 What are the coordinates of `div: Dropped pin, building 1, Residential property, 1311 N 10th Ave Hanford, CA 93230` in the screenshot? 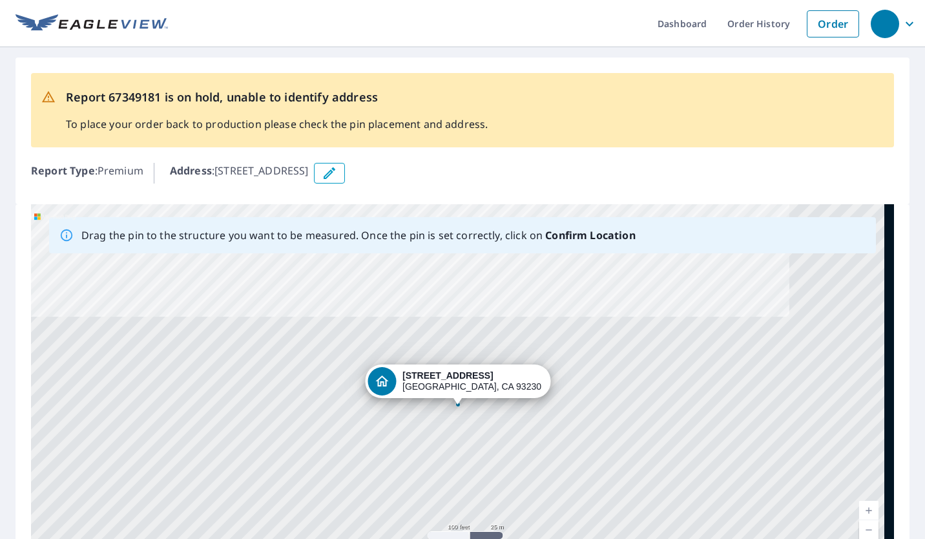 It's located at (457, 384).